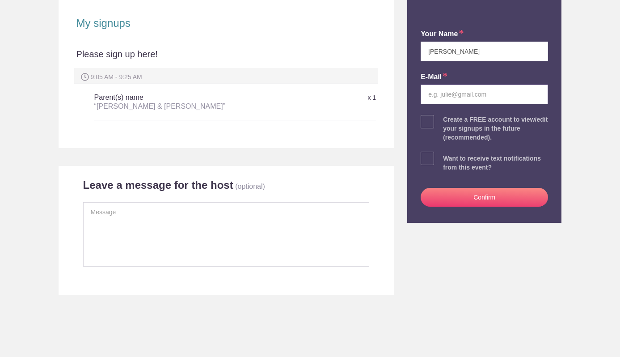 The width and height of the screenshot is (620, 357). What do you see at coordinates (495, 163) in the screenshot?
I see `div: Want to receive text notifications from this event?` at bounding box center [495, 163].